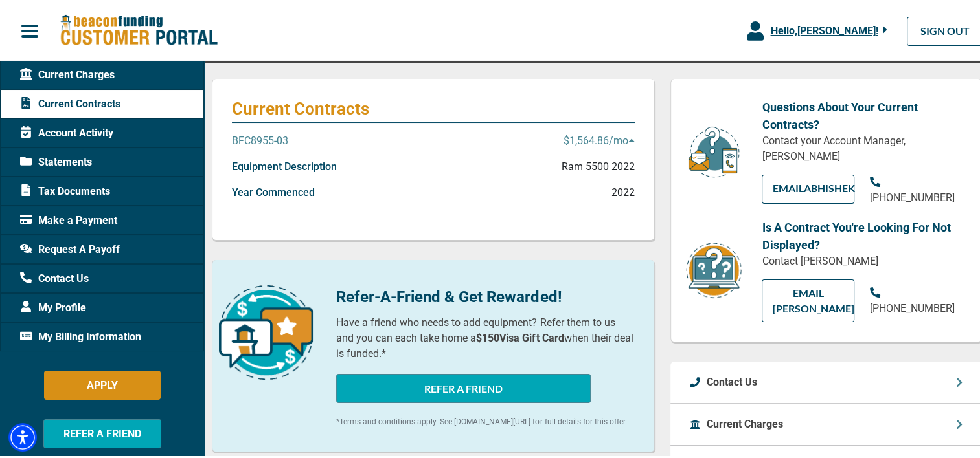 This screenshot has width=980, height=458. Describe the element at coordinates (70, 102) in the screenshot. I see `span: Current Contracts` at that location.